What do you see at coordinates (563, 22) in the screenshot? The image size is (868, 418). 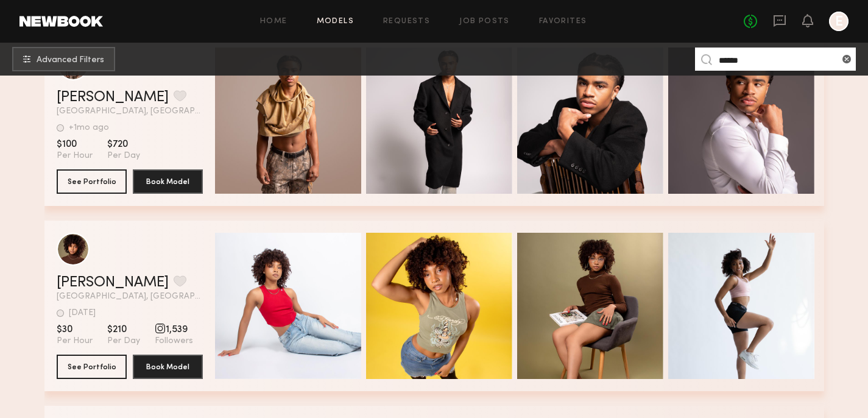 I see `a: Favorites` at bounding box center [563, 22].